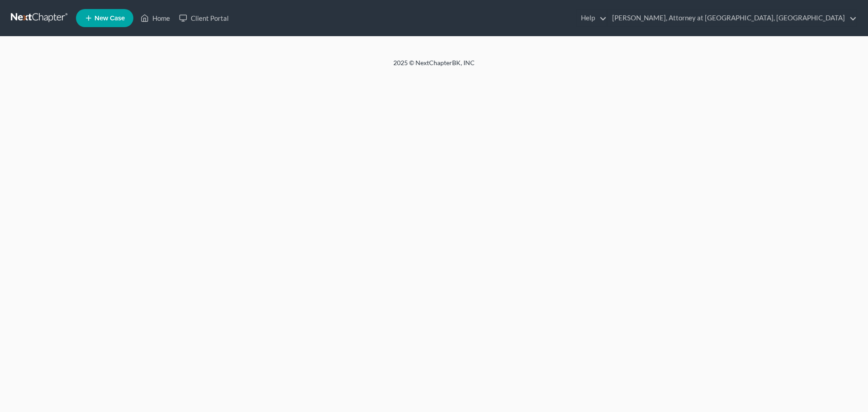 This screenshot has height=412, width=868. I want to click on a: Client Portal, so click(204, 18).